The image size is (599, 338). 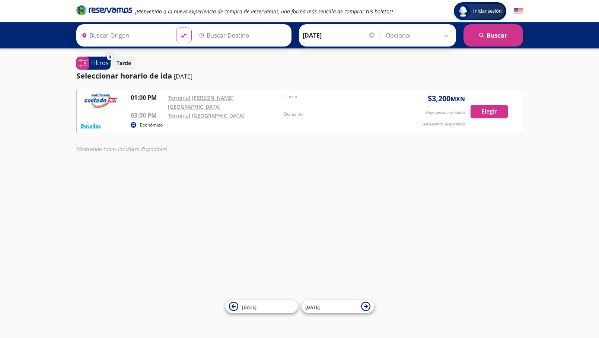 What do you see at coordinates (488, 11) in the screenshot?
I see `span: Iniciar sesión` at bounding box center [488, 11].